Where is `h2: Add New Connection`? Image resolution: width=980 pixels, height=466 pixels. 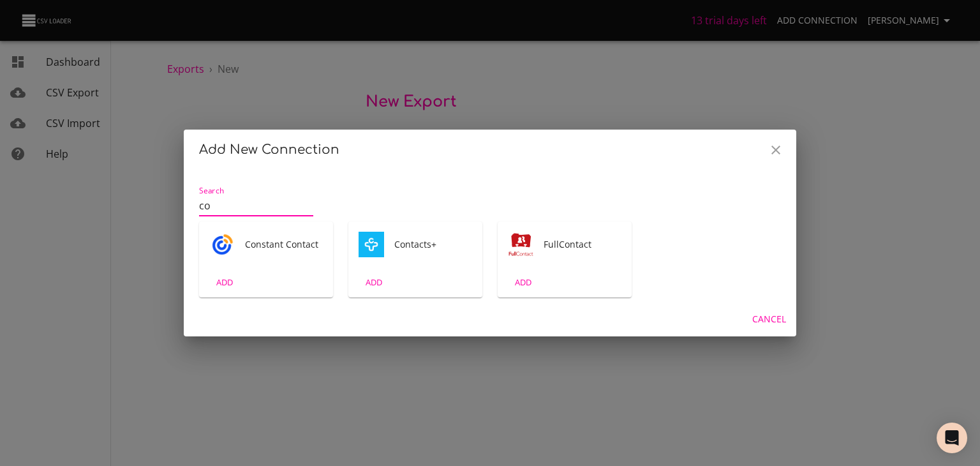
h2: Add New Connection is located at coordinates (490, 150).